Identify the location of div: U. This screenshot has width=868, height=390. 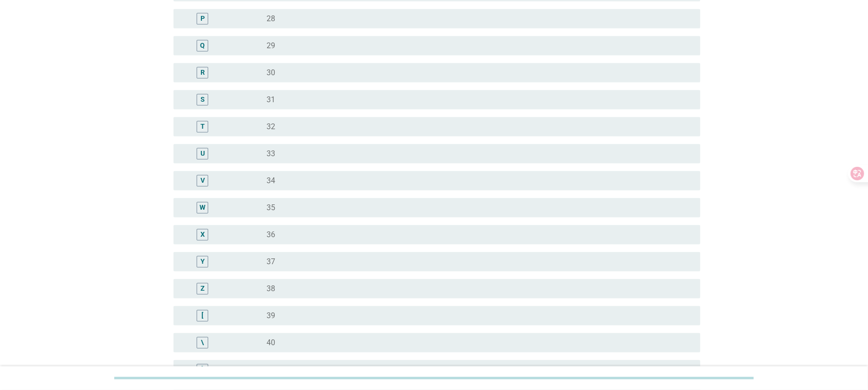
(203, 154).